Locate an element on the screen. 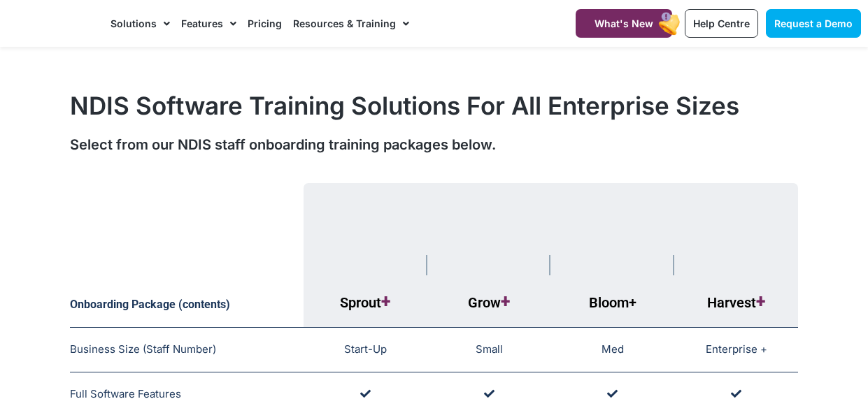  td: Enterprise + is located at coordinates (735, 350).